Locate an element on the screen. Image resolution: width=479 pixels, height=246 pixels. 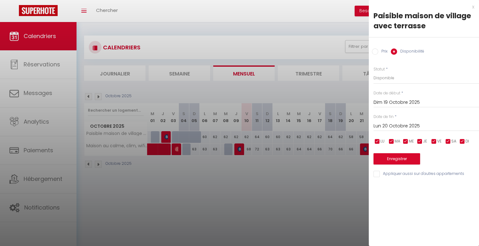
span: LU is located at coordinates (382, 141).